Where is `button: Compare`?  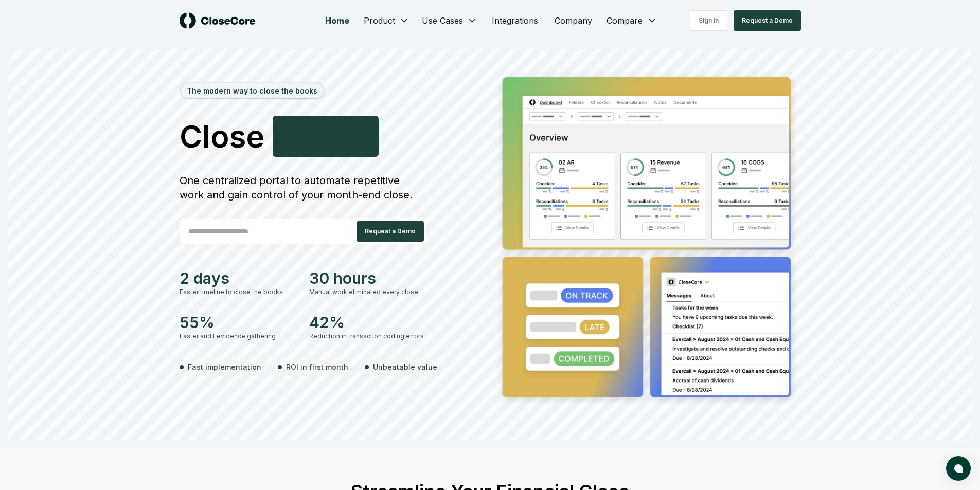 button: Compare is located at coordinates (632, 21).